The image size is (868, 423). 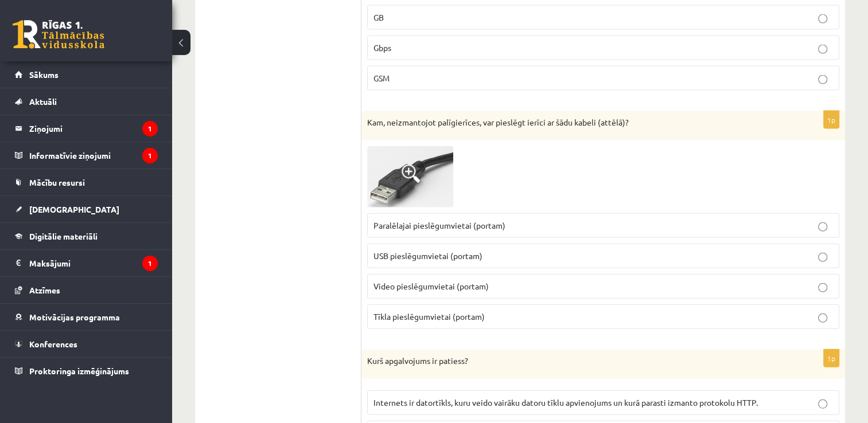 I want to click on a: Rīgas 1. Tālmācības vidusskola, so click(x=59, y=34).